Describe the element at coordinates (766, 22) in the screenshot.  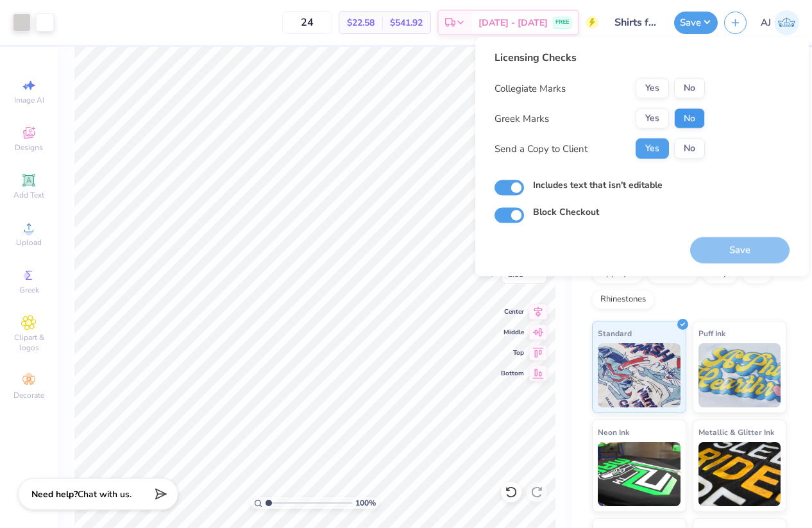
I see `span: AJ` at that location.